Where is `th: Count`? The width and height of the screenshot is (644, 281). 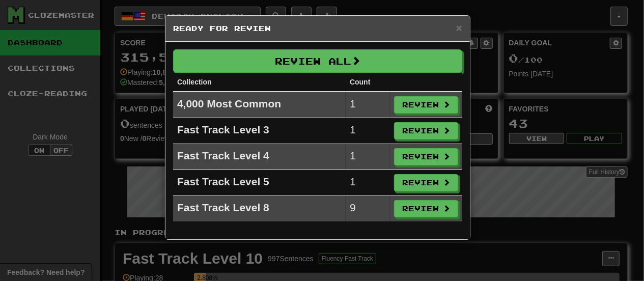 th: Count is located at coordinates (368, 82).